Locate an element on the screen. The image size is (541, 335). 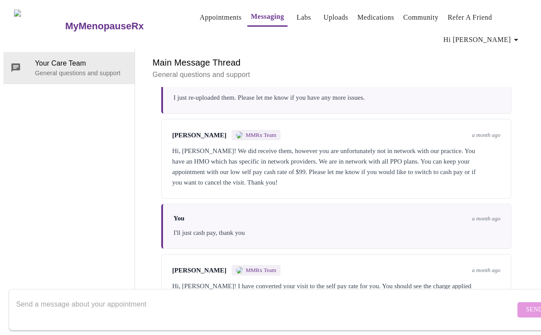
button: Uploads is located at coordinates (336, 17).